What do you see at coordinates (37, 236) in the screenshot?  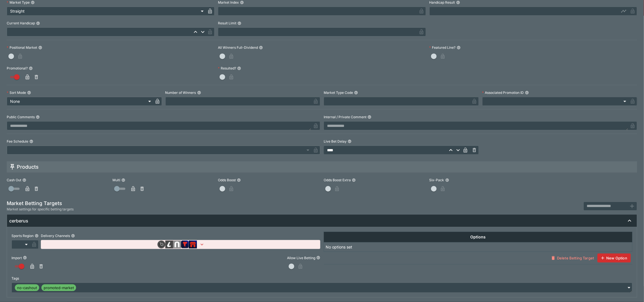 I see `button: Sports Region` at bounding box center [37, 236].